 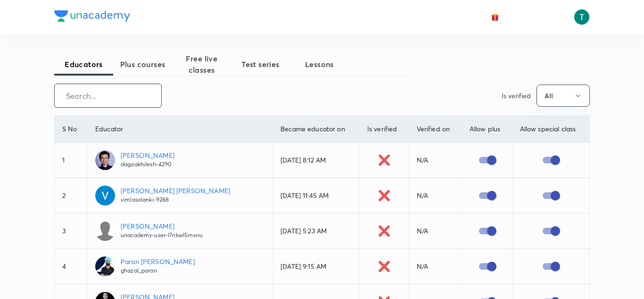 What do you see at coordinates (70, 231) in the screenshot?
I see `td: 3` at bounding box center [70, 231].